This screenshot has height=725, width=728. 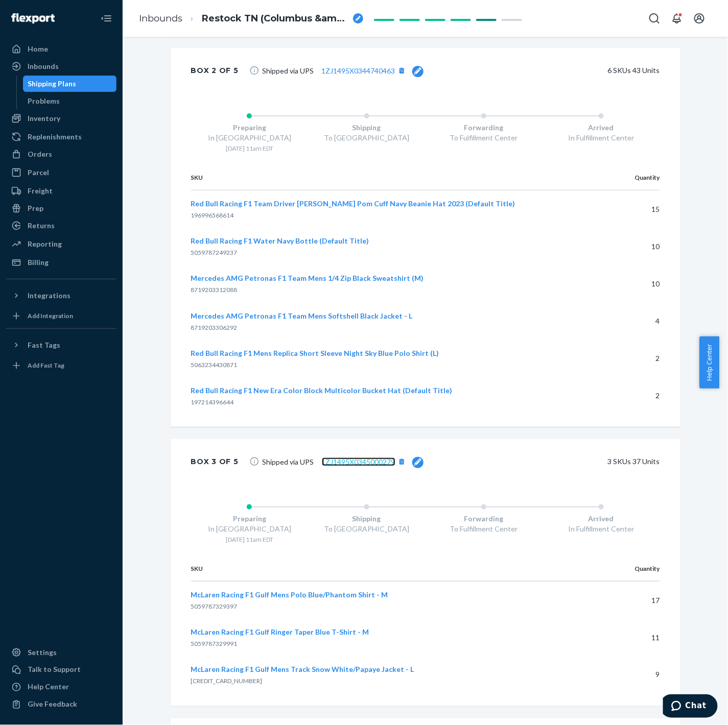 I want to click on a: 1ZJ1495X0344740463, so click(x=359, y=70).